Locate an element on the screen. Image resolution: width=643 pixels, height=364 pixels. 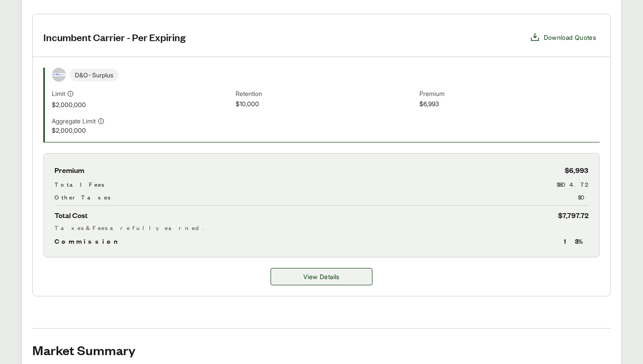
div: Taxes & Fees are fully earned. is located at coordinates (322, 227).